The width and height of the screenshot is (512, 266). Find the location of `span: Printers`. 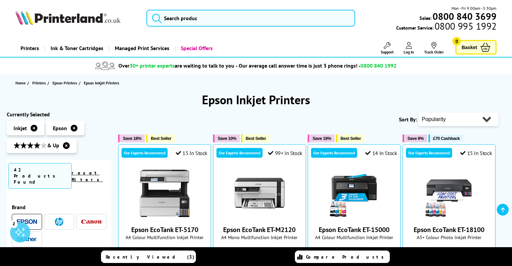

span: Printers is located at coordinates (39, 83).